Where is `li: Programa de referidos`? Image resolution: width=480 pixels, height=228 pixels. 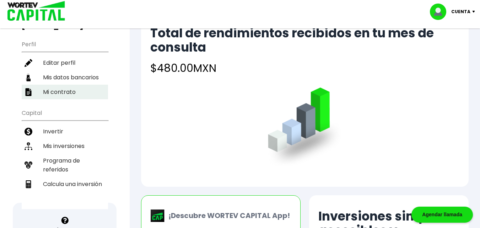 li: Programa de referidos is located at coordinates (65, 165).